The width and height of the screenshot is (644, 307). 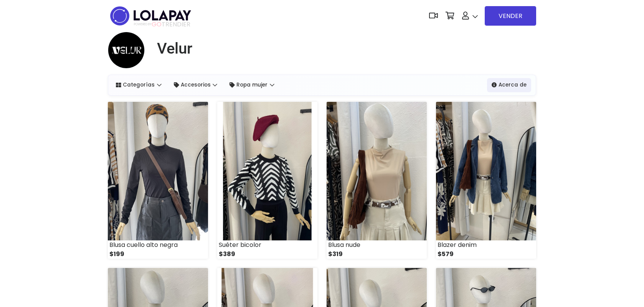 What do you see at coordinates (196, 85) in the screenshot?
I see `a: Accesorios` at bounding box center [196, 85].